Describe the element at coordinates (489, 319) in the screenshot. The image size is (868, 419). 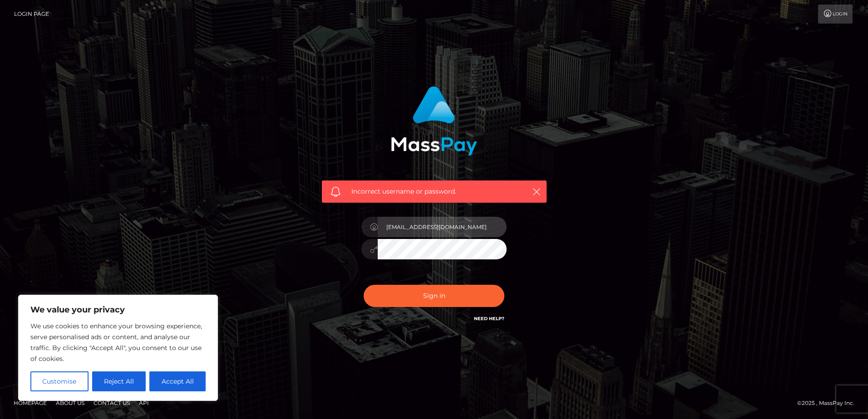
I see `a: Need Help?` at that location.